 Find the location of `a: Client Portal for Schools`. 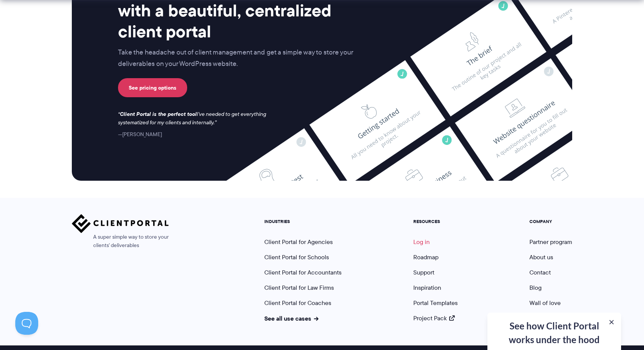

a: Client Portal for Schools is located at coordinates (296, 257).